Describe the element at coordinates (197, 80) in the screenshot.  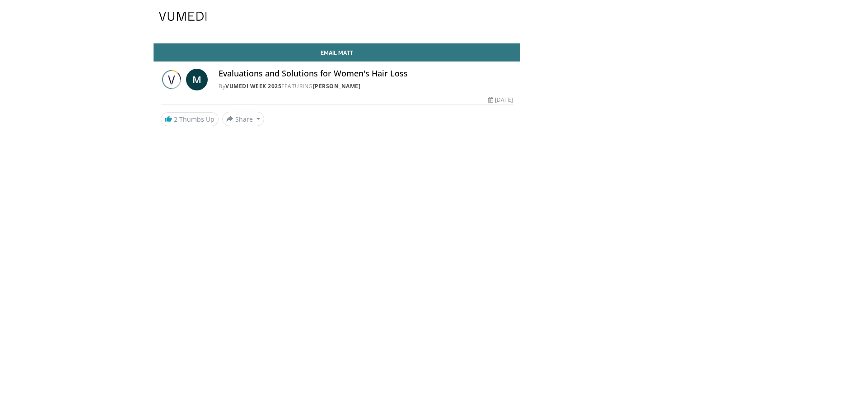
I see `span: M` at that location.